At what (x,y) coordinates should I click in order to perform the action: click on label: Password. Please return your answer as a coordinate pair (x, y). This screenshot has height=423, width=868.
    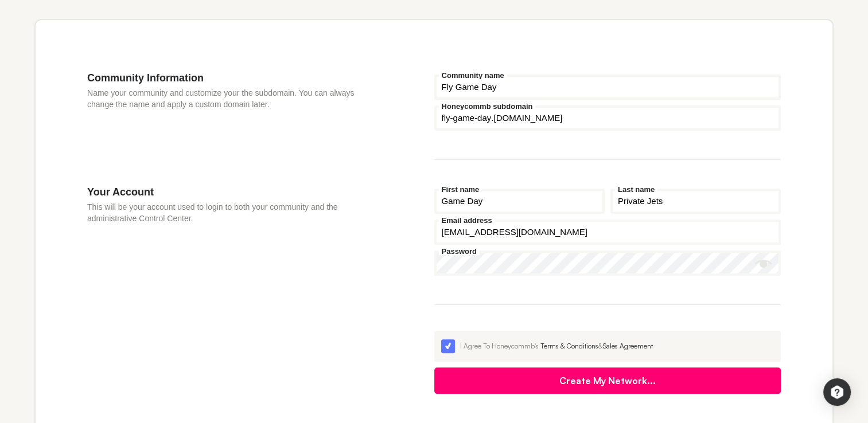
    Looking at the image, I should click on (459, 251).